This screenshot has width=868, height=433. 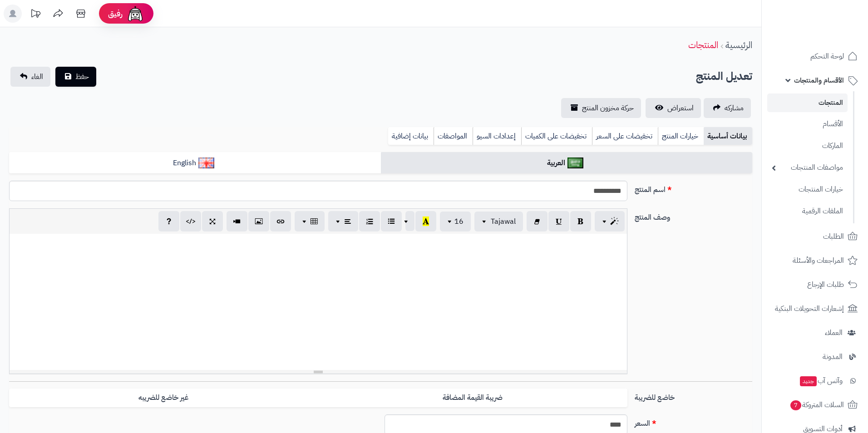 What do you see at coordinates (163, 397) in the screenshot?
I see `label: غير خاضع للضريبه` at bounding box center [163, 397].